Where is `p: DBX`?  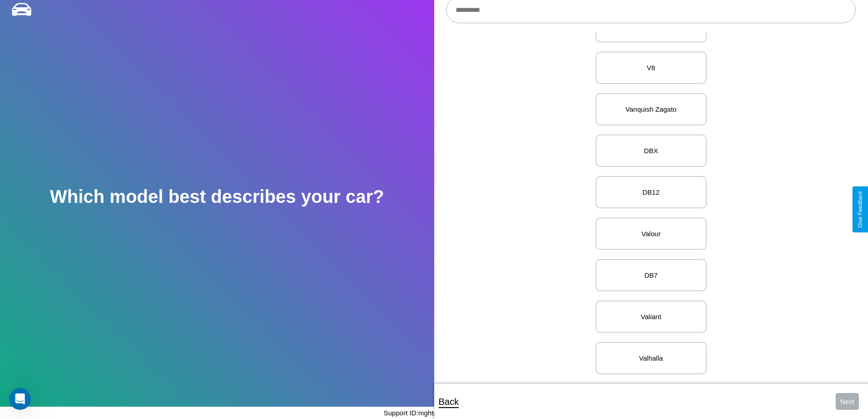
p: DBX is located at coordinates (651, 150).